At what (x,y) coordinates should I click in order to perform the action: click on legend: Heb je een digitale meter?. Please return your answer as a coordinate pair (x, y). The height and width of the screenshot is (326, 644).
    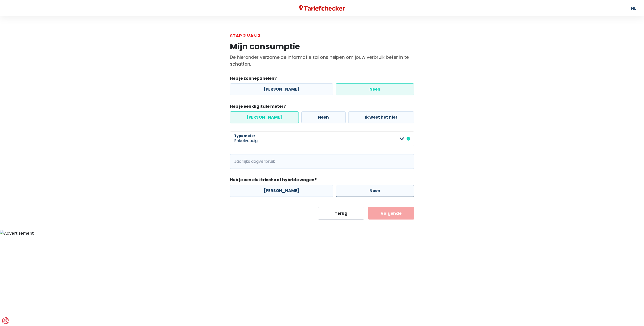
    Looking at the image, I should click on (322, 107).